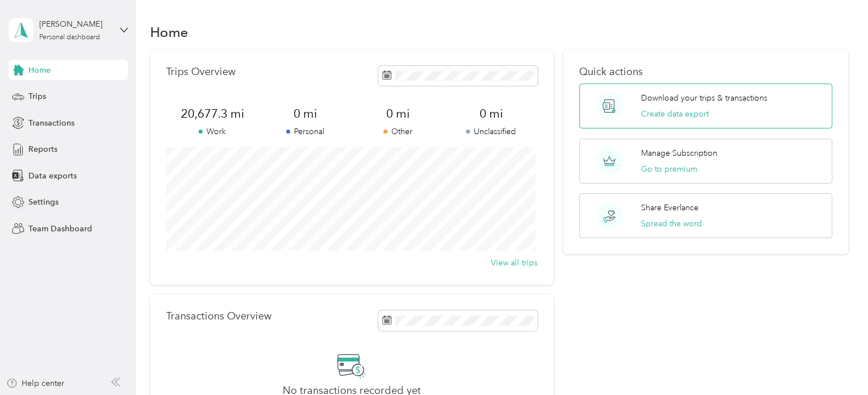 The height and width of the screenshot is (395, 868). Describe the element at coordinates (669, 169) in the screenshot. I see `button: Go to premium` at that location.